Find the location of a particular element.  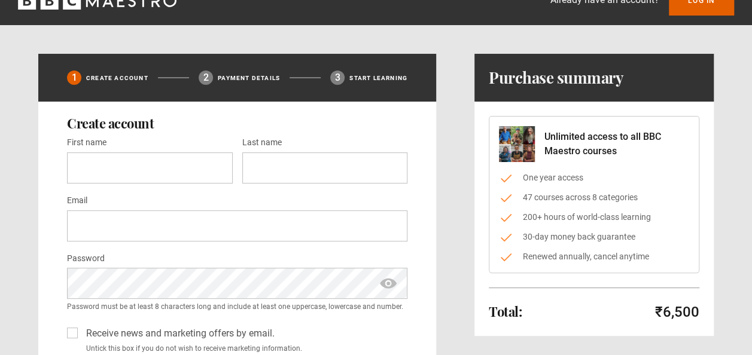

label: Password is located at coordinates (86, 259).